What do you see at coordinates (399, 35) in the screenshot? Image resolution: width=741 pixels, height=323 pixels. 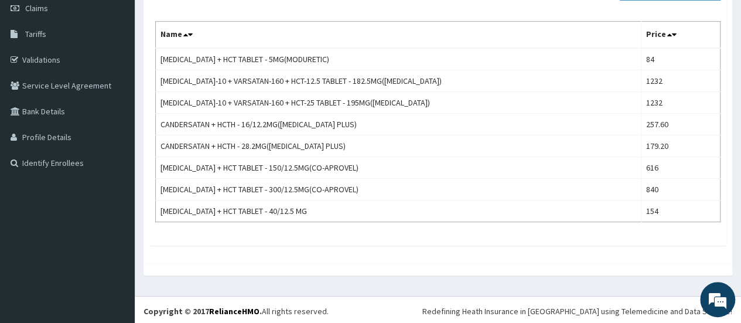 I see `th: Name` at bounding box center [399, 35].